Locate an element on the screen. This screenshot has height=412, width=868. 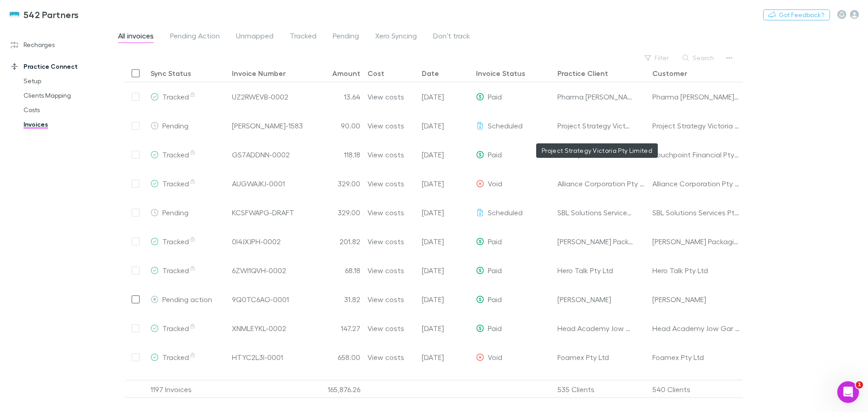
div: 68.18 is located at coordinates (337, 270).